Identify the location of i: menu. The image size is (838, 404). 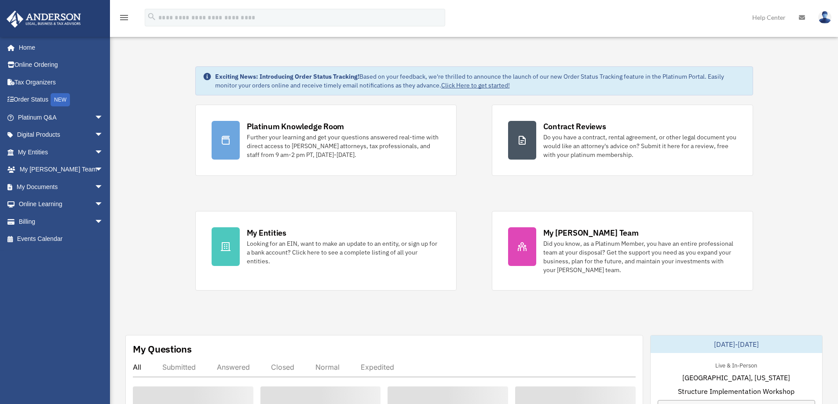
(124, 18).